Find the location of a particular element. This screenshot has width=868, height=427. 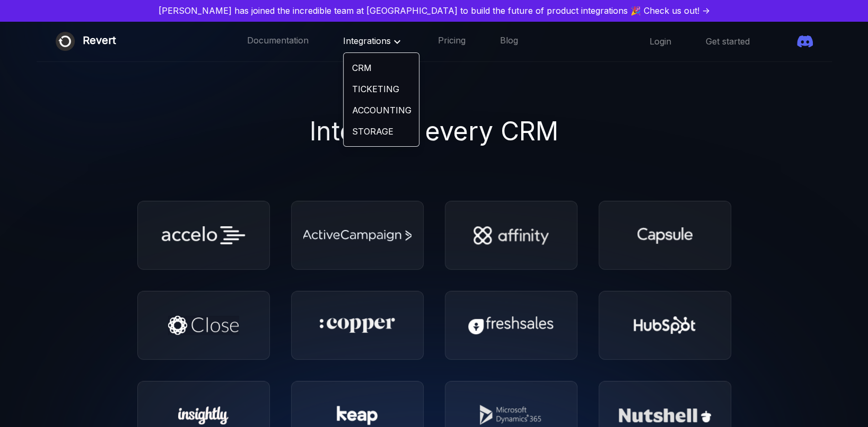

a: Blog is located at coordinates (509, 41).